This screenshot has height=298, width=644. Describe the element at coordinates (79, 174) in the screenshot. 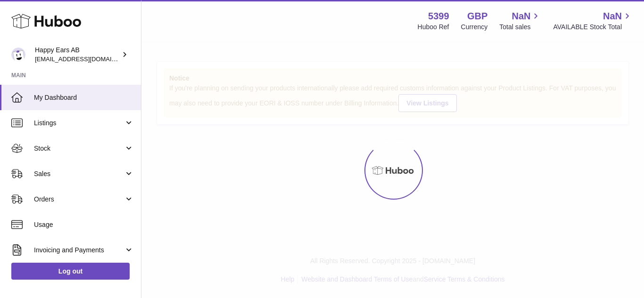

I see `span: Sales` at that location.